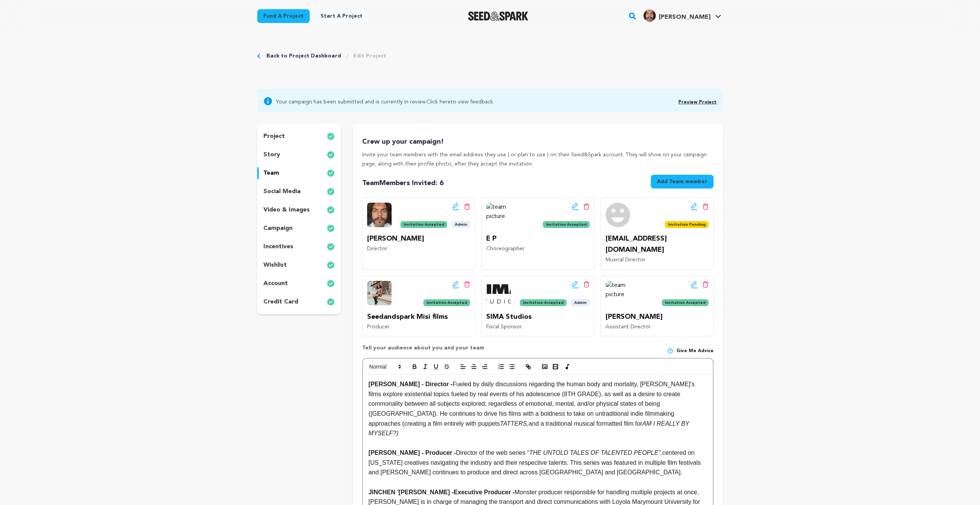 The height and width of the screenshot is (505, 980). I want to click on span: Give me advice, so click(694, 351).